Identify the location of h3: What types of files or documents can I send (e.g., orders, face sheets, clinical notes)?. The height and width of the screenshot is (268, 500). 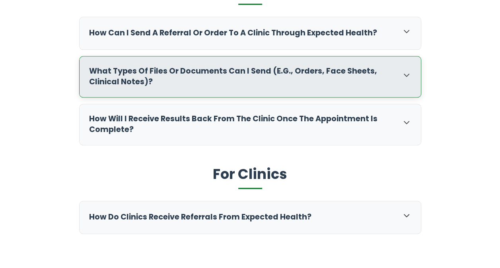
(241, 77).